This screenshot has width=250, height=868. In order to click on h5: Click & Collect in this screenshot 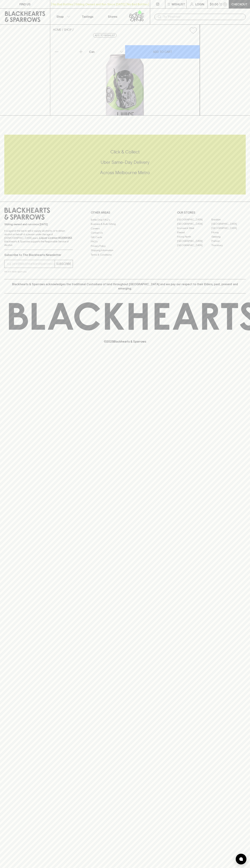, I will do `click(125, 152)`.